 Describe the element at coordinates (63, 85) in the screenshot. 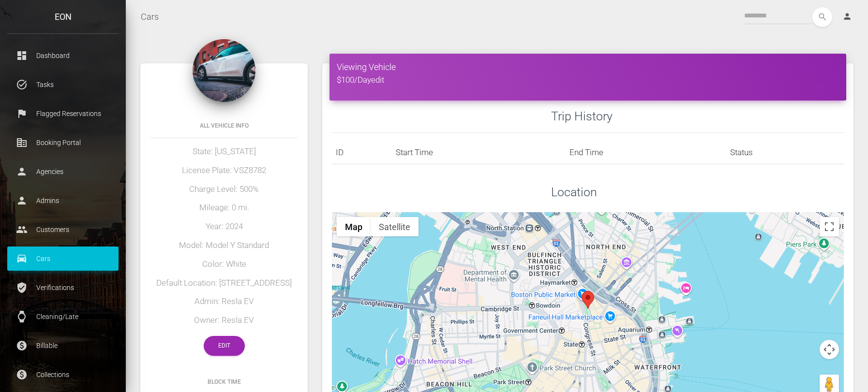

I see `a: task_alt Tasks` at that location.